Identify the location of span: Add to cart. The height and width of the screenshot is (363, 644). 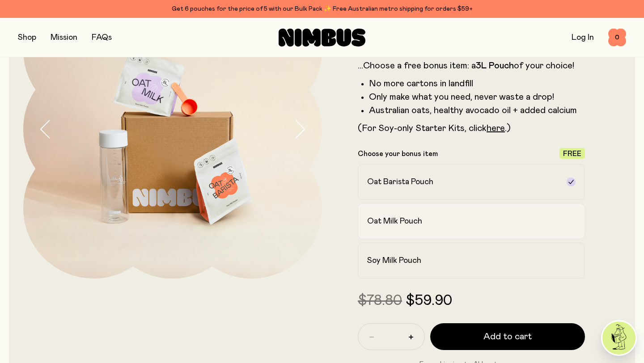
(507, 337).